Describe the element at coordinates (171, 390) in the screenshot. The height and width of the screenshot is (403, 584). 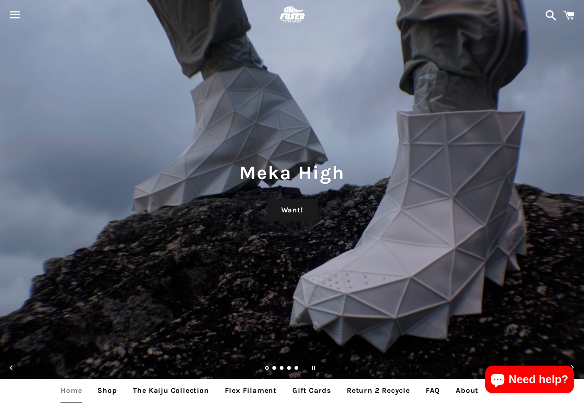
I see `a: The Kaiju Collection` at that location.